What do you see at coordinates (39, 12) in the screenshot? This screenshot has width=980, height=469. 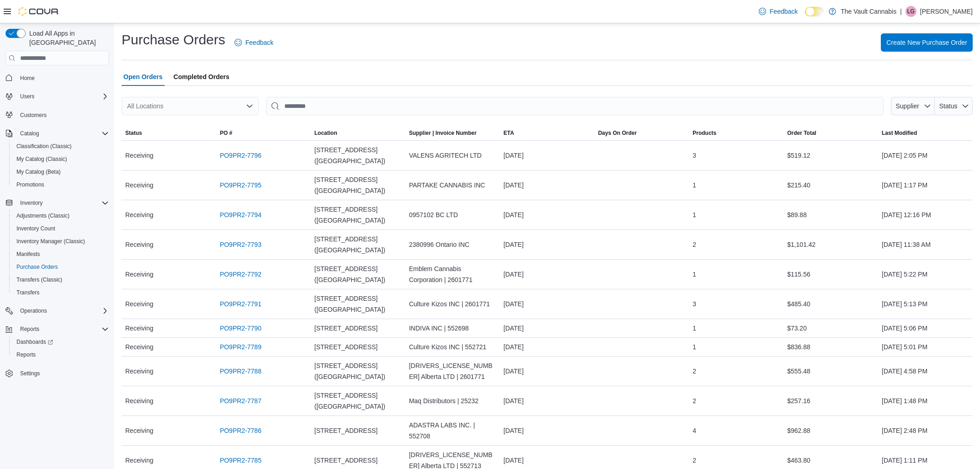 I see `img: Cova` at bounding box center [39, 12].